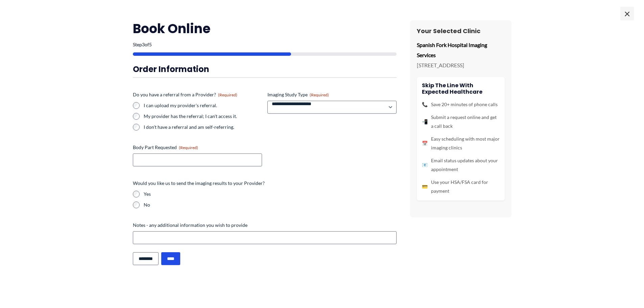 Image resolution: width=644 pixels, height=308 pixels. Describe the element at coordinates (144, 44) in the screenshot. I see `span: 3` at that location.